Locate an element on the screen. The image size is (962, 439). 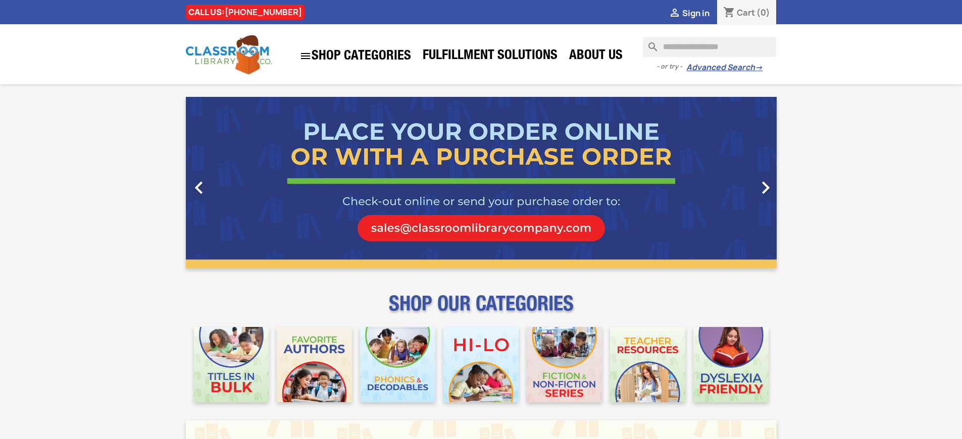
i: search is located at coordinates (649, 43).